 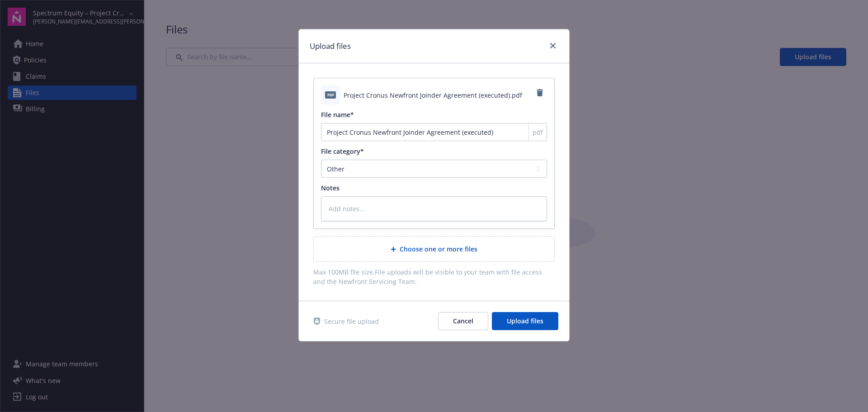 I want to click on span: Notes, so click(x=330, y=188).